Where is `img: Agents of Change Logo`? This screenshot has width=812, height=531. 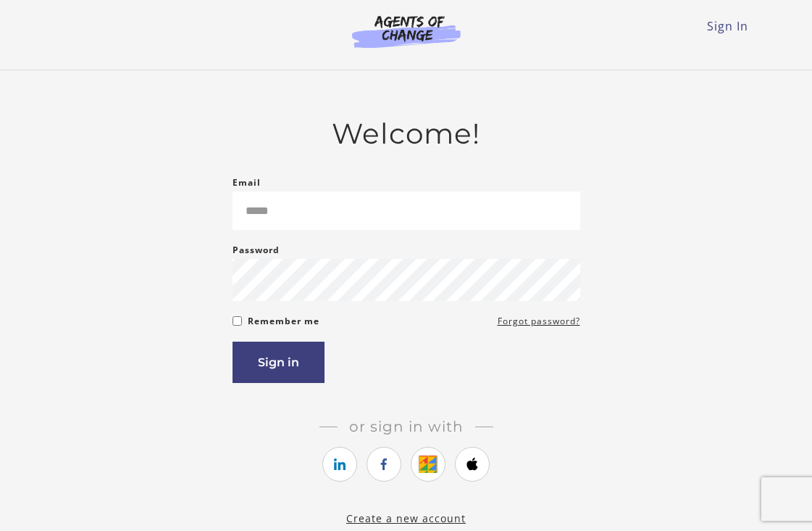
img: Agents of Change Logo is located at coordinates (406, 31).